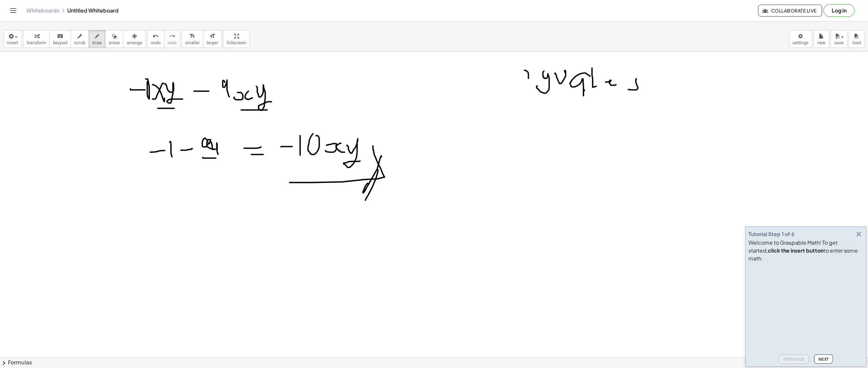  Describe the element at coordinates (155, 37) in the screenshot. I see `i: undo` at that location.